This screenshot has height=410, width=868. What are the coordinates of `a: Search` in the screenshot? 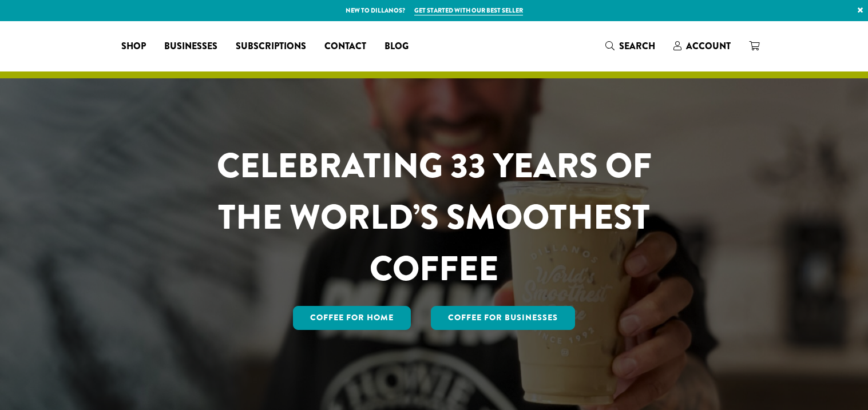 It's located at (630, 45).